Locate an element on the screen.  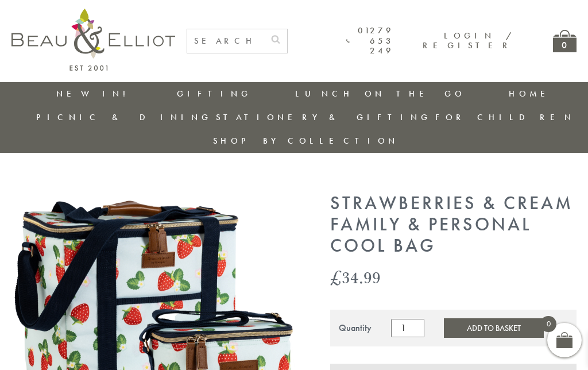
input: Product quantity is located at coordinates (408, 328).